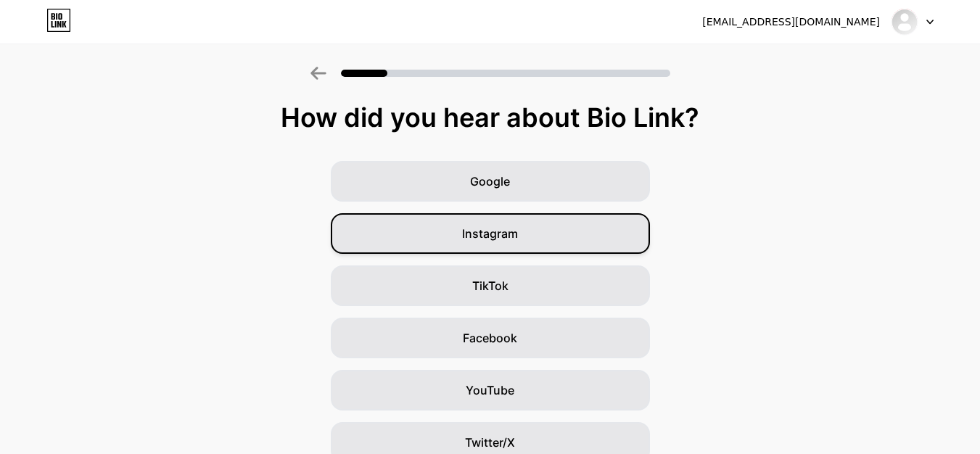  What do you see at coordinates (489, 338) in the screenshot?
I see `span: Facebook` at bounding box center [489, 338].